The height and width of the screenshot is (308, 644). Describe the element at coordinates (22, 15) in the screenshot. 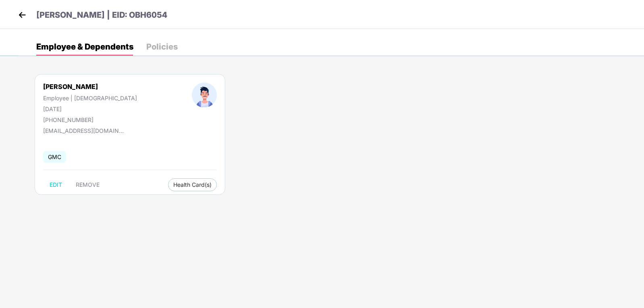

I see `img: back` at that location.